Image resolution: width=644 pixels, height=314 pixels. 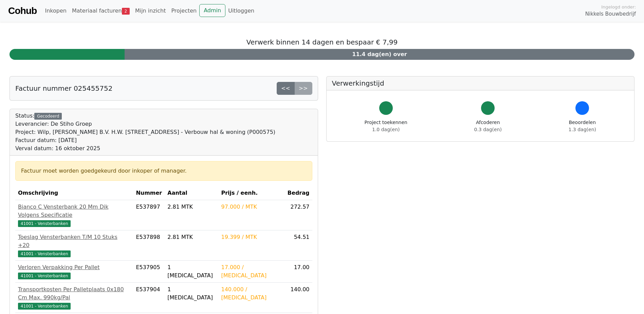 What do you see at coordinates (55, 11) in the screenshot?
I see `a: Inkopen` at bounding box center [55, 11].